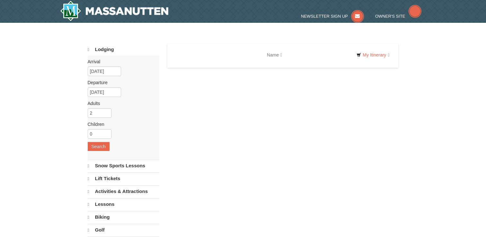  Describe the element at coordinates (332, 16) in the screenshot. I see `a: Newsletter Sign Up` at that location.